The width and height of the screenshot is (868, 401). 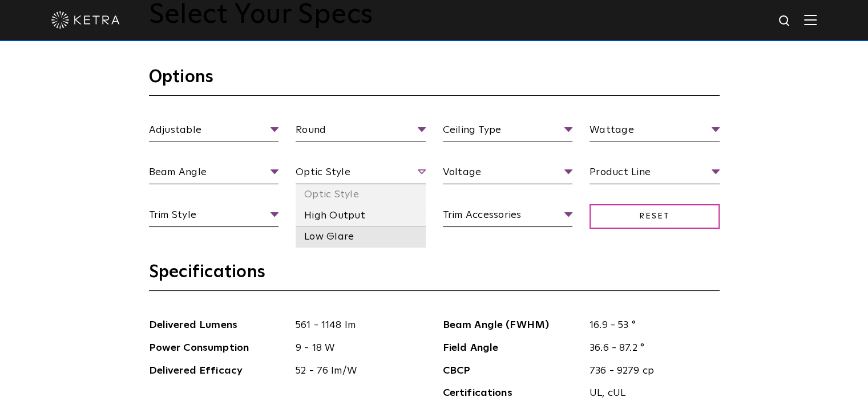 I want to click on span: 736 - 9279 cp, so click(x=650, y=370).